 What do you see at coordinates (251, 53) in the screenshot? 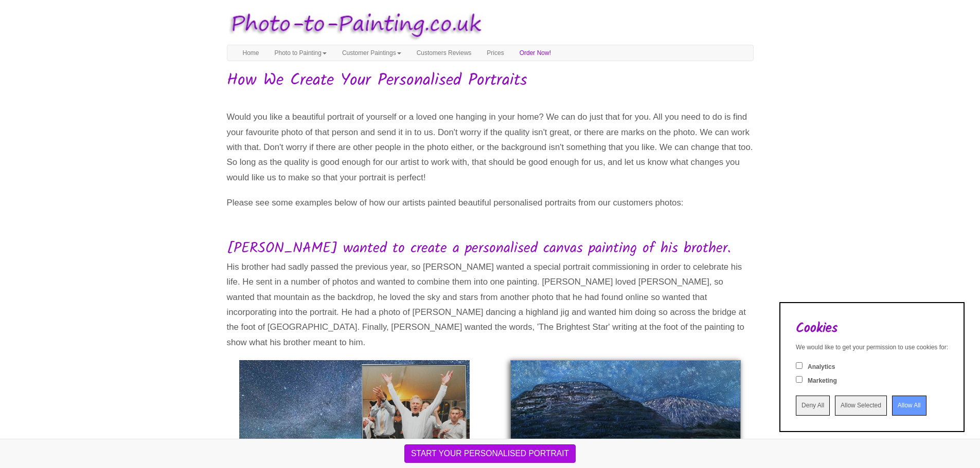
I see `a: Home` at bounding box center [251, 53].